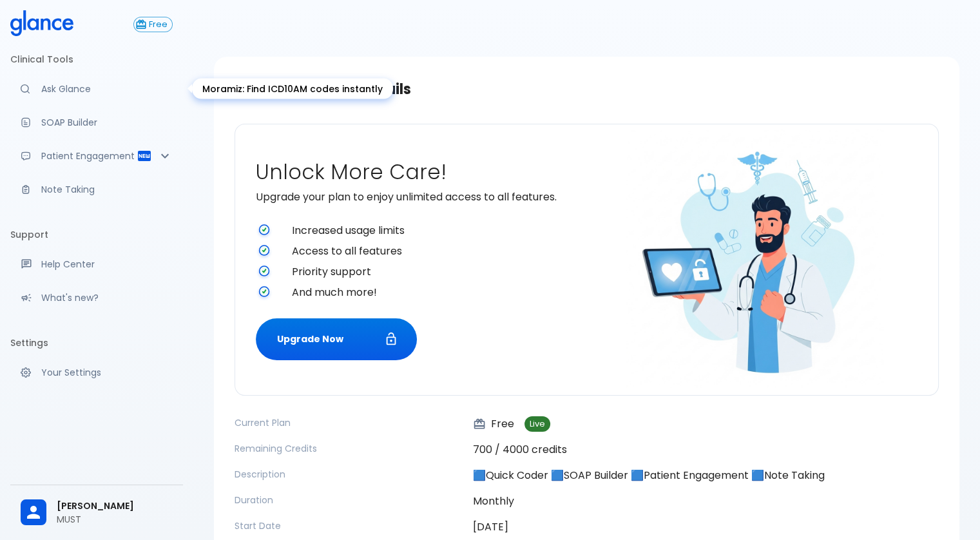  Describe the element at coordinates (97, 156) in the screenshot. I see `div: Patient Reports & Referrals` at that location.